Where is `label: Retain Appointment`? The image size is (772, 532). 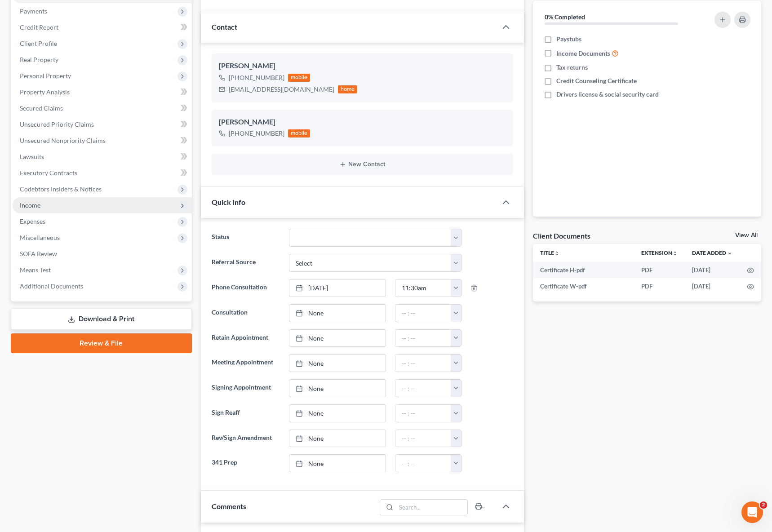
label: Retain Appointment is located at coordinates (245, 338).